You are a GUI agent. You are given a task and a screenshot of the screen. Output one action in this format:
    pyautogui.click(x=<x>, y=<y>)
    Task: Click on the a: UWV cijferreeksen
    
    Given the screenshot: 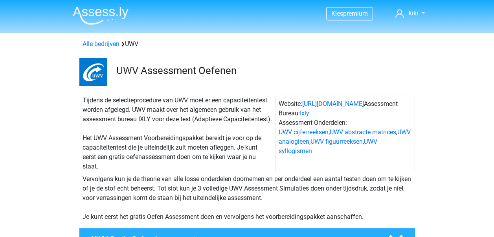 What is the action you would take?
    pyautogui.click(x=303, y=132)
    